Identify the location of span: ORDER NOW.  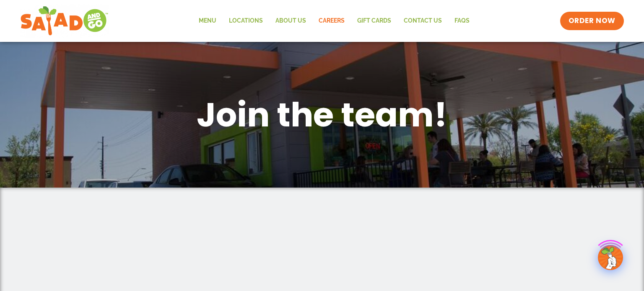
(592, 21).